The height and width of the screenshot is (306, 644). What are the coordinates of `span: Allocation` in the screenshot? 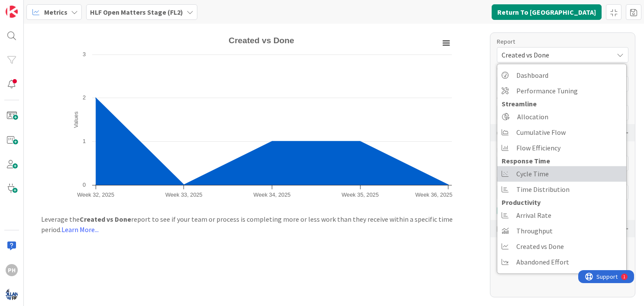 It's located at (533, 117).